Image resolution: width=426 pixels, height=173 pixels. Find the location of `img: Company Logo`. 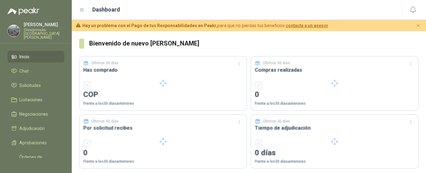

img: Company Logo is located at coordinates (14, 31).